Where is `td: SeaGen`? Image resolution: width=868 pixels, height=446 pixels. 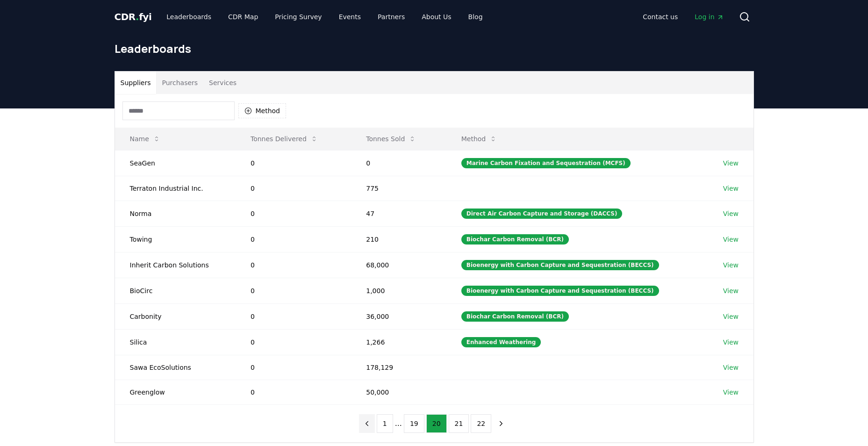
td: SeaGen is located at coordinates (175, 162).